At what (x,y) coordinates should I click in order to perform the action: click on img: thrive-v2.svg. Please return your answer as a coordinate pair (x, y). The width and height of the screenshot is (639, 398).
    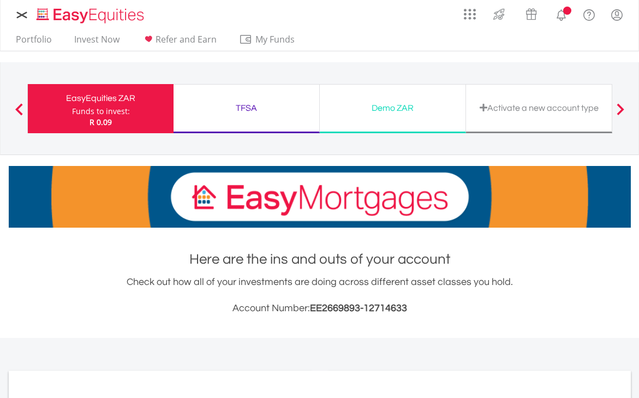
    Looking at the image, I should click on (499, 14).